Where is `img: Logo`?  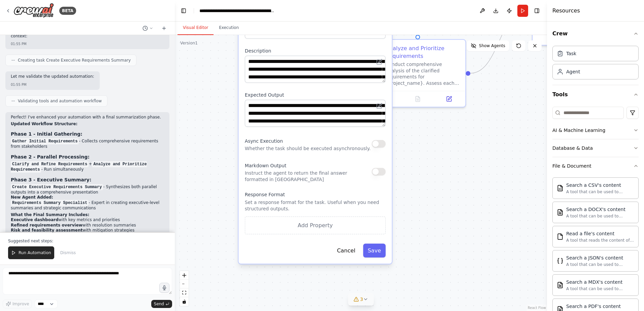
img: Logo is located at coordinates (34, 11).